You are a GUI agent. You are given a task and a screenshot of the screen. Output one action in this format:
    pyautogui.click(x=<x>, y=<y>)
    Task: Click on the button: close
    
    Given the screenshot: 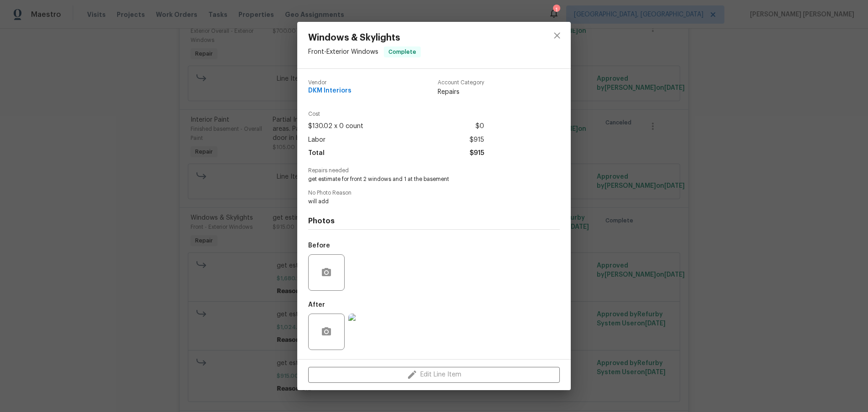 What is the action you would take?
    pyautogui.click(x=557, y=35)
    